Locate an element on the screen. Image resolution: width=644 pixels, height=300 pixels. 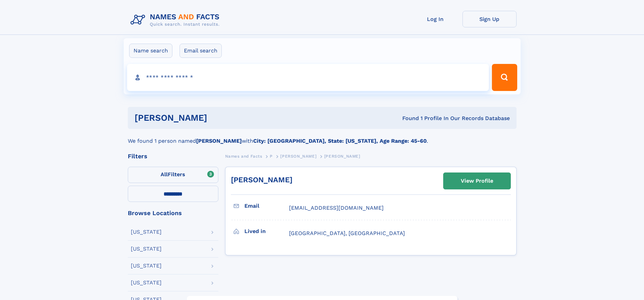
a: Sign Up is located at coordinates (489, 19).